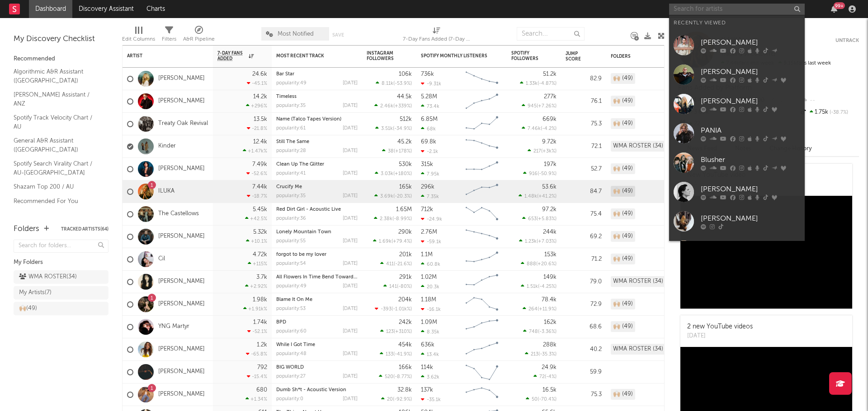 The height and width of the screenshot is (411, 868). I want to click on div: 20.3k, so click(430, 287).